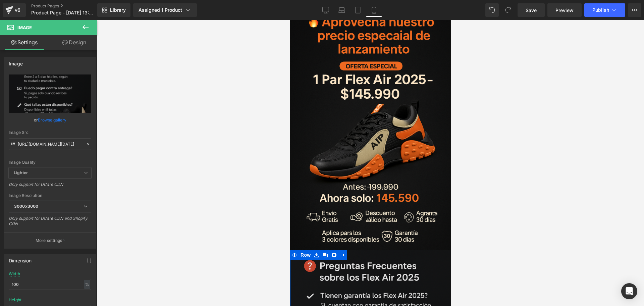 Image resolution: width=644 pixels, height=306 pixels. I want to click on b: Lighter, so click(21, 173).